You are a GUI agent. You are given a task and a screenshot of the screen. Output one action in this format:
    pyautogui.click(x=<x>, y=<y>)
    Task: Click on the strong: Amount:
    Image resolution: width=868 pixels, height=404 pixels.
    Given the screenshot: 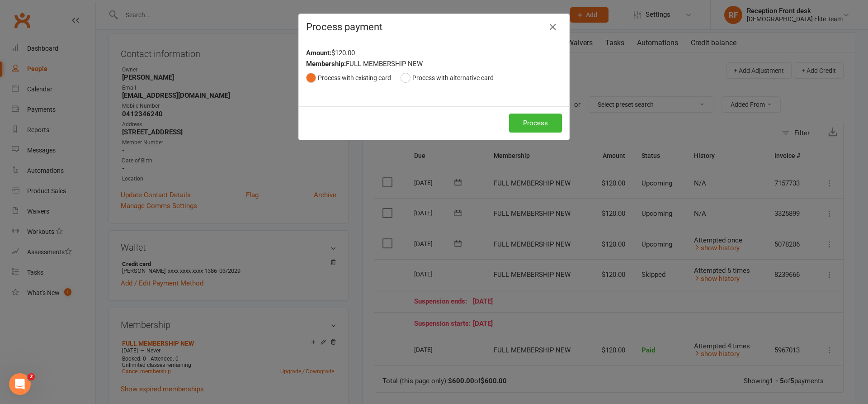 What is the action you would take?
    pyautogui.click(x=319, y=52)
    